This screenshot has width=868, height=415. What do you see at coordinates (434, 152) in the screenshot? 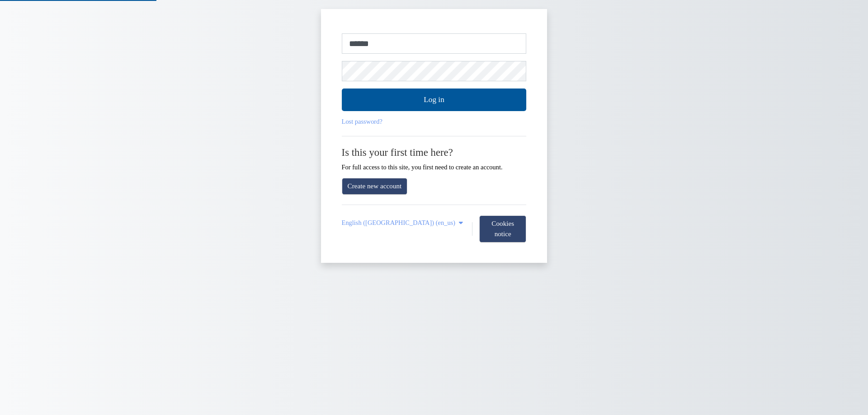
I see `h2: Is this your first time here?` at bounding box center [434, 152].